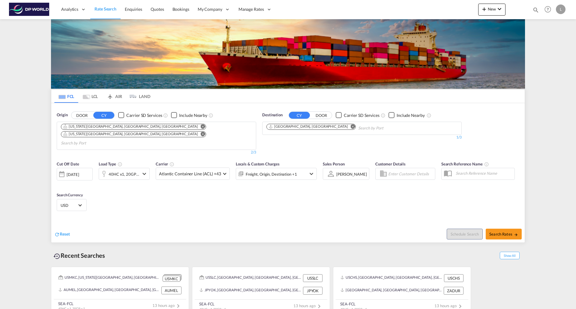 Image resolution: width=576 pixels, height=309 pixels. I want to click on div: Kansas City, KS, USKCK, so click(131, 134).